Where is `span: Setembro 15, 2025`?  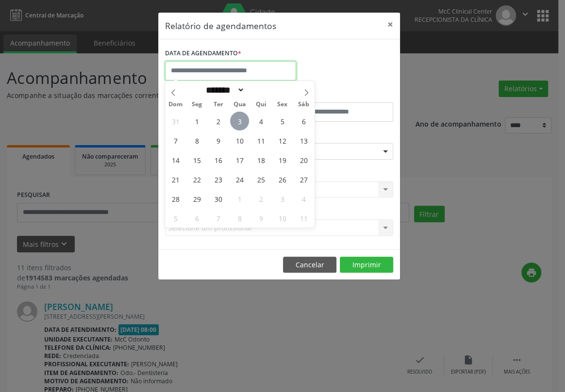
span: Setembro 15, 2025 is located at coordinates (196, 160).